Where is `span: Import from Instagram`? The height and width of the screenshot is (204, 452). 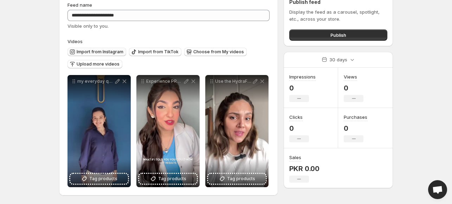 span: Import from Instagram is located at coordinates (100, 52).